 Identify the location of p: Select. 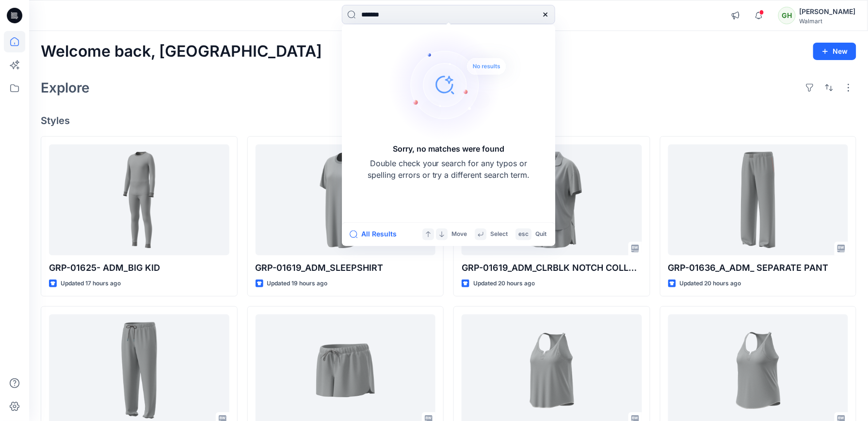
(499, 234).